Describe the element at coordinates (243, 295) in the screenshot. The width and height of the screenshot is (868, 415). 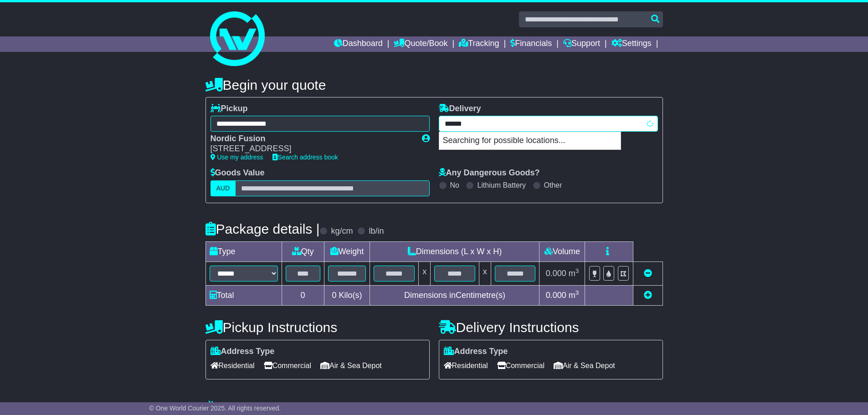
I see `td: Total` at that location.